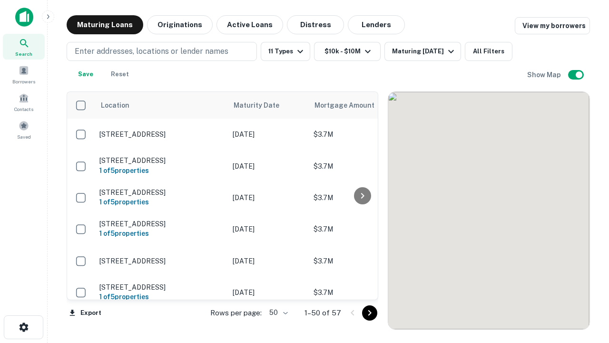 The height and width of the screenshot is (343, 609). What do you see at coordinates (315, 25) in the screenshot?
I see `button: Distress` at bounding box center [315, 25].